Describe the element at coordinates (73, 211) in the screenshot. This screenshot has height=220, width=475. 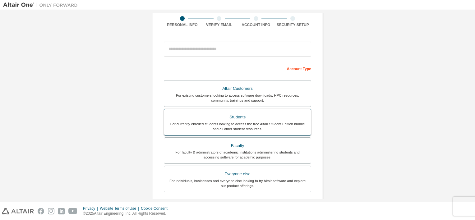
I see `img: youtube.svg` at that location.